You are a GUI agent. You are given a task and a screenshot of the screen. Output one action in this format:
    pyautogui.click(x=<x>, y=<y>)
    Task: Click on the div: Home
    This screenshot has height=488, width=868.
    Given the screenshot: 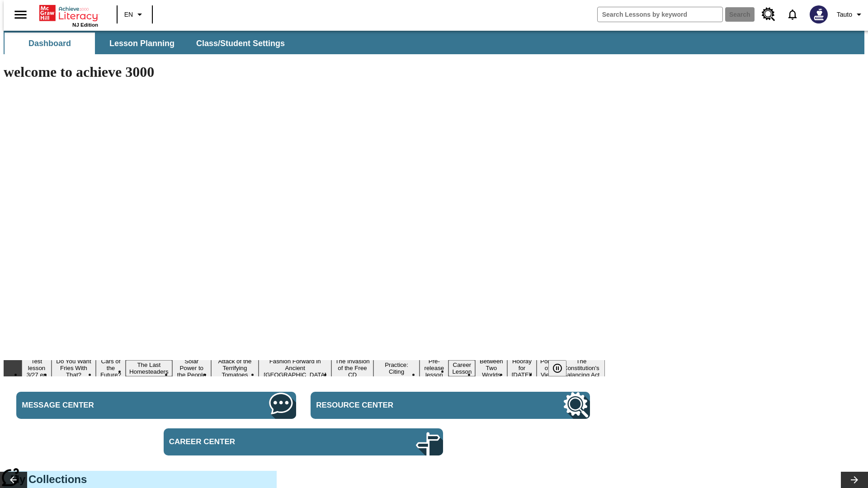 What is the action you would take?
    pyautogui.click(x=69, y=15)
    